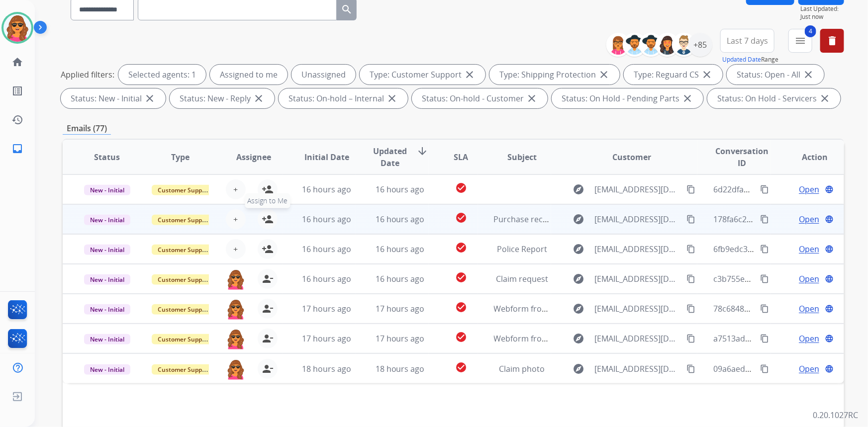  I want to click on div: Assigned to me, so click(249, 74).